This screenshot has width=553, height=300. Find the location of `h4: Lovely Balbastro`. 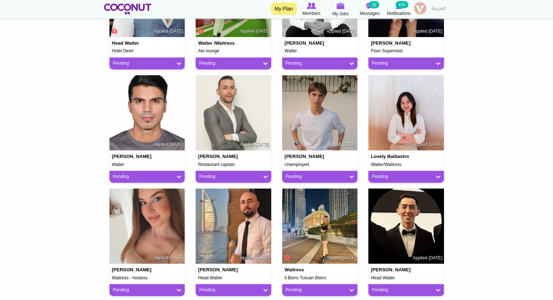

h4: Lovely Balbastro is located at coordinates (392, 157).